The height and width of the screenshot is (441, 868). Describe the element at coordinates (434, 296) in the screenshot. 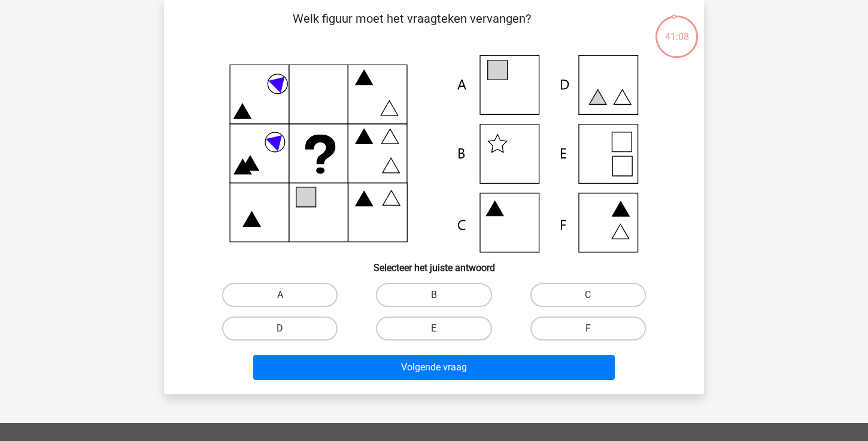

I see `label: B` at that location.